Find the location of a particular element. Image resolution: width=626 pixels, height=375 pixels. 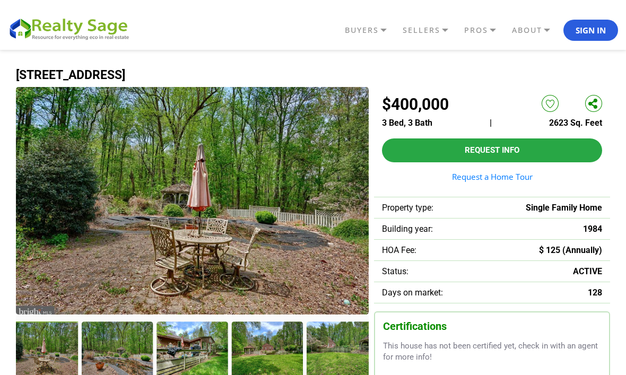

span: 2623 Sq. Feet is located at coordinates (576, 123).